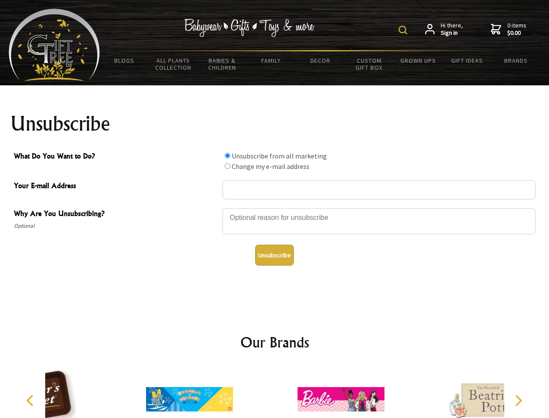 The width and height of the screenshot is (549, 418). I want to click on button: Previous, so click(31, 400).